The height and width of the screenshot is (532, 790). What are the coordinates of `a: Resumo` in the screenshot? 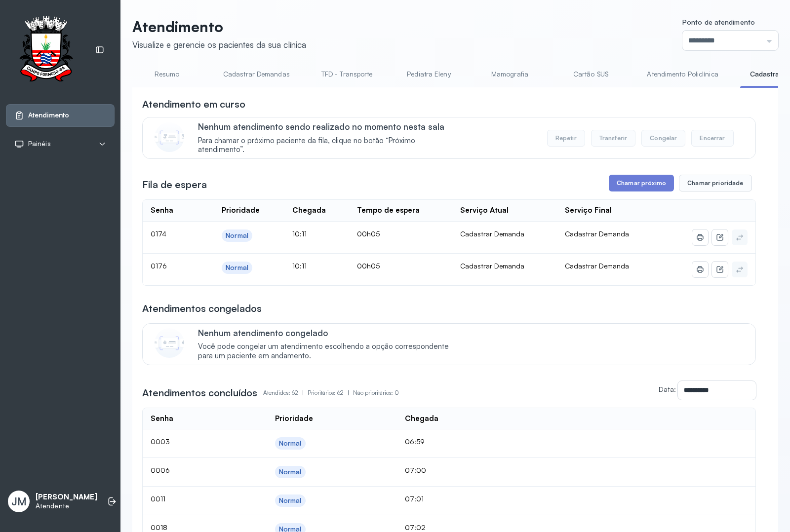 It's located at (167, 74).